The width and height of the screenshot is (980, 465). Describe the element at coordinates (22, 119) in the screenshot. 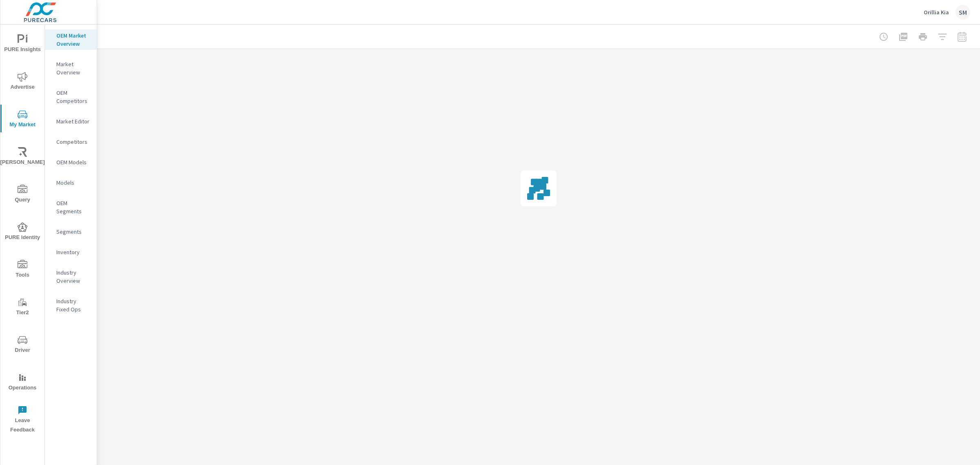

I see `span: My Market` at that location.